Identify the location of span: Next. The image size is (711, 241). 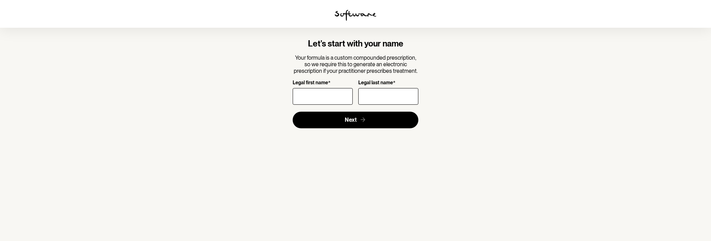
(351, 120).